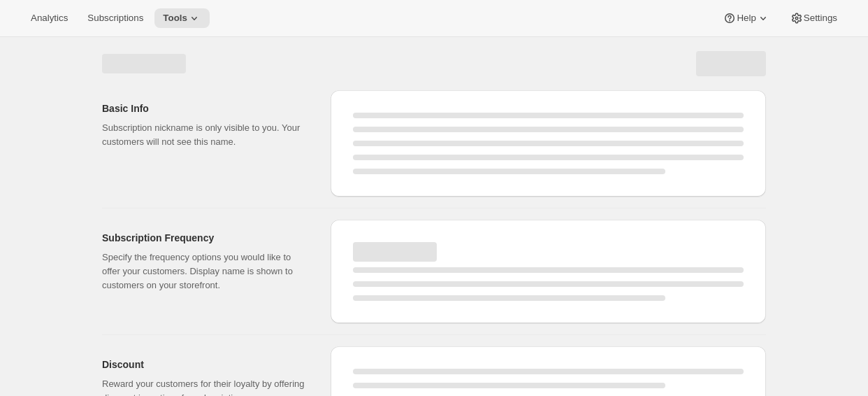  I want to click on button: Help, so click(746, 18).